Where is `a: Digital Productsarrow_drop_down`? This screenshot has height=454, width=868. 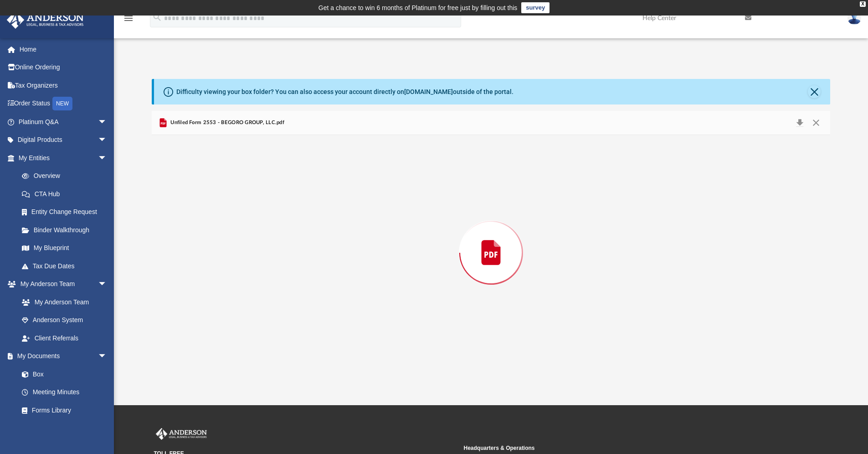 a: Digital Productsarrow_drop_down is located at coordinates (63, 140).